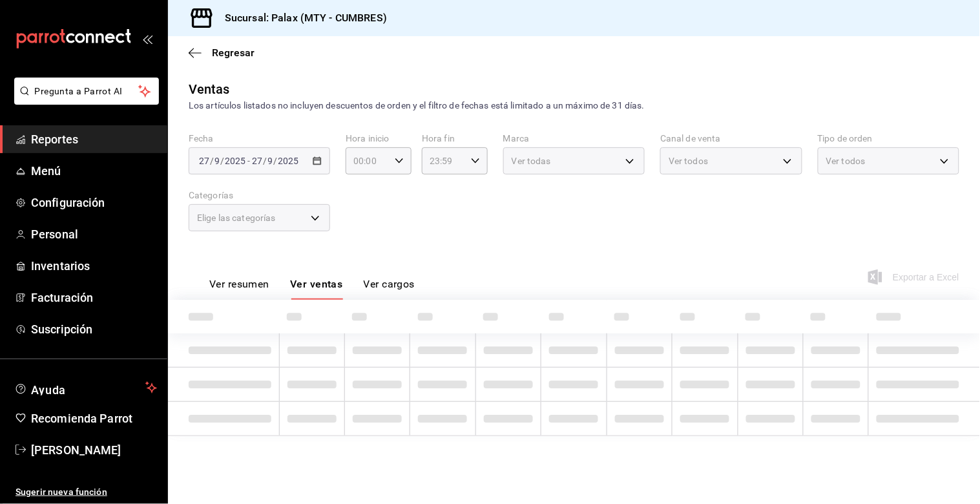 This screenshot has width=980, height=504. Describe the element at coordinates (94, 202) in the screenshot. I see `span: Configuración` at that location.